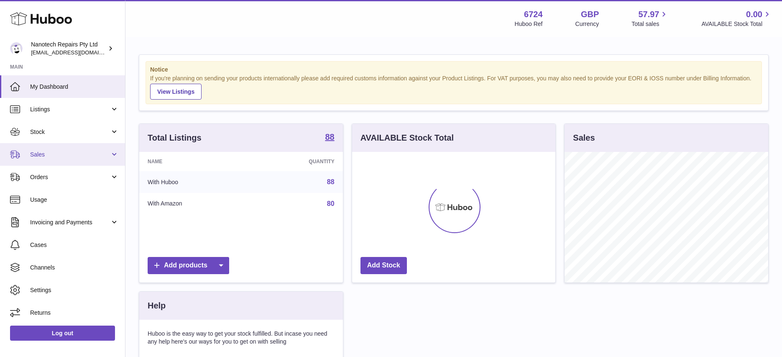 This screenshot has height=357, width=782. What do you see at coordinates (70, 132) in the screenshot?
I see `span: Stock` at bounding box center [70, 132].